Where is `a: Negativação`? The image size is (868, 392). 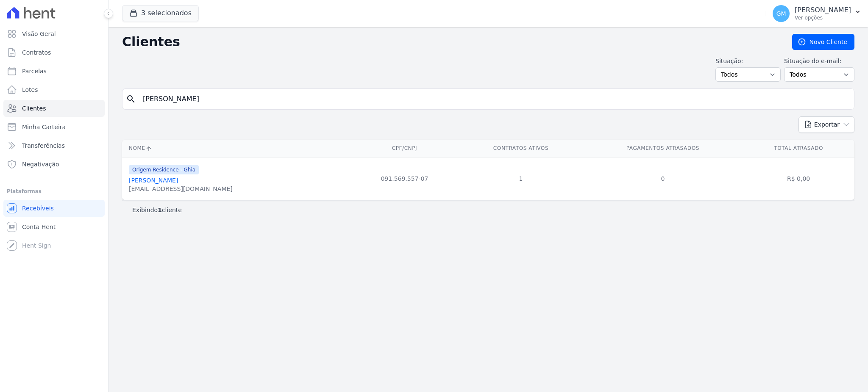
a: Negativação is located at coordinates (54, 165).